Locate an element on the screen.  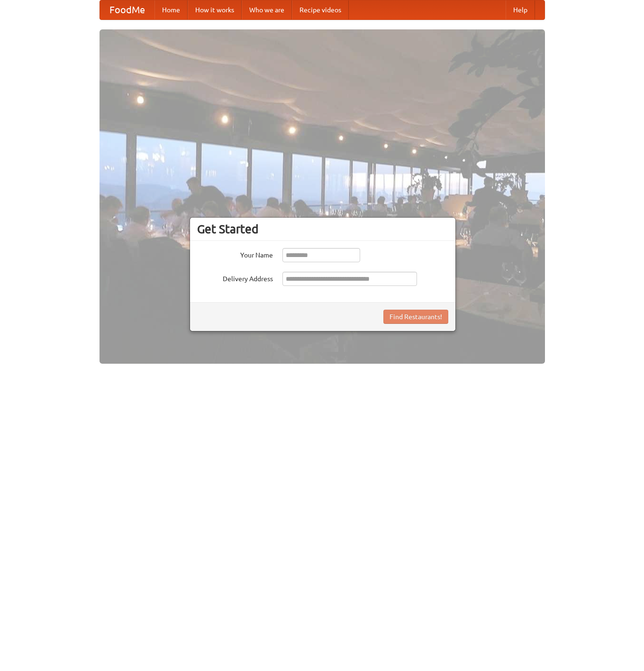
label: Your Name is located at coordinates (235, 254).